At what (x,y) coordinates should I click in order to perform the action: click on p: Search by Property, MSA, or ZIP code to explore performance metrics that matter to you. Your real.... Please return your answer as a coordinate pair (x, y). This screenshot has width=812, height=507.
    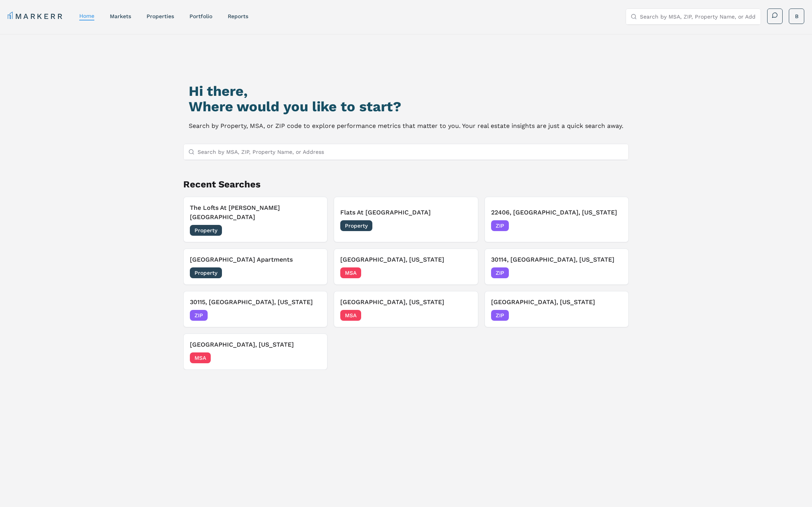
    Looking at the image, I should click on (406, 126).